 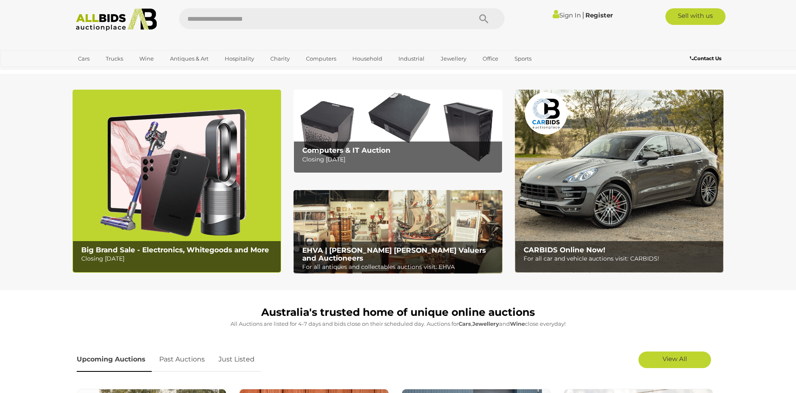 I want to click on strong: Jewellery, so click(x=485, y=323).